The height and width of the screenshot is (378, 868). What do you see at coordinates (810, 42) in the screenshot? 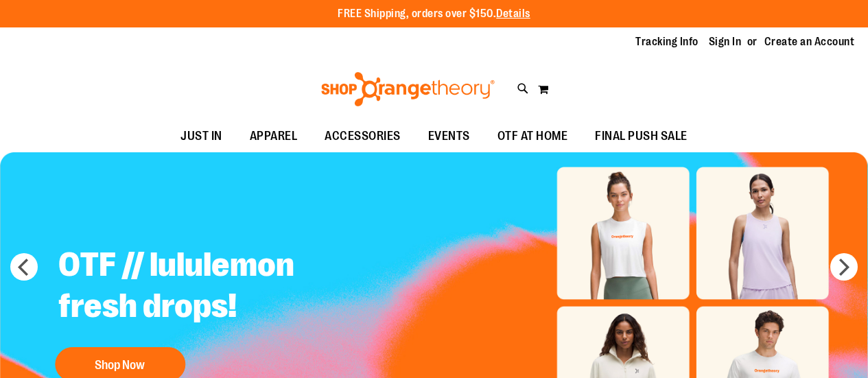
I see `a: Create an Account` at bounding box center [810, 42].